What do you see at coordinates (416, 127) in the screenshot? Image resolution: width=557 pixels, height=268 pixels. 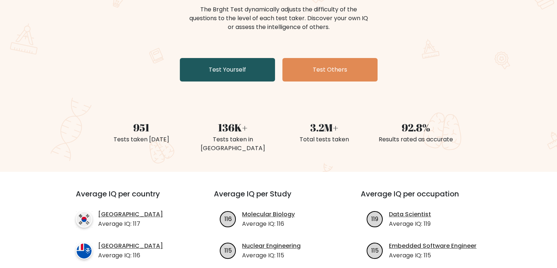 I see `div: 92.8%` at bounding box center [416, 127].